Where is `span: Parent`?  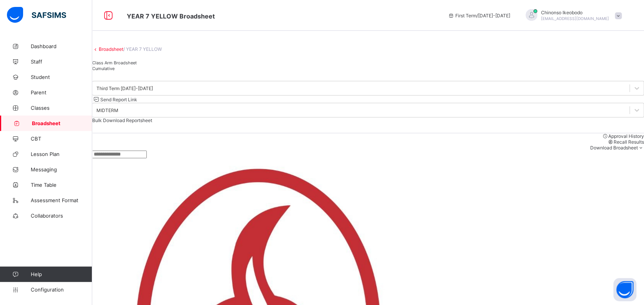
span: Parent is located at coordinates (62, 92).